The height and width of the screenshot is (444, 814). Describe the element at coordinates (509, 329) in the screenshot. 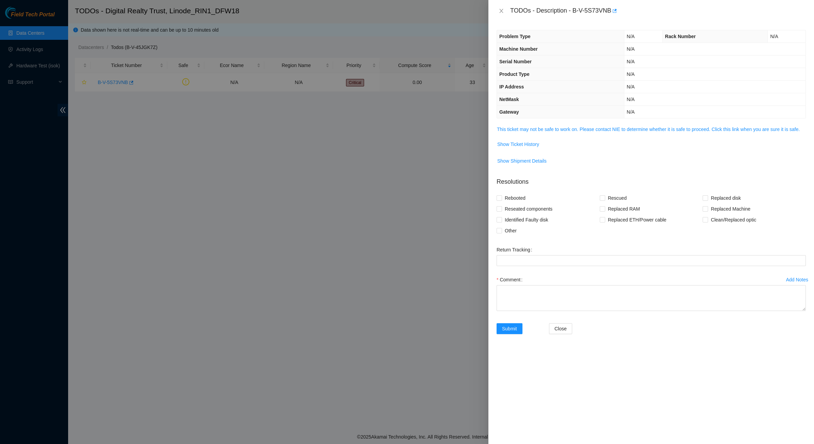

I see `span: Submit` at that location.